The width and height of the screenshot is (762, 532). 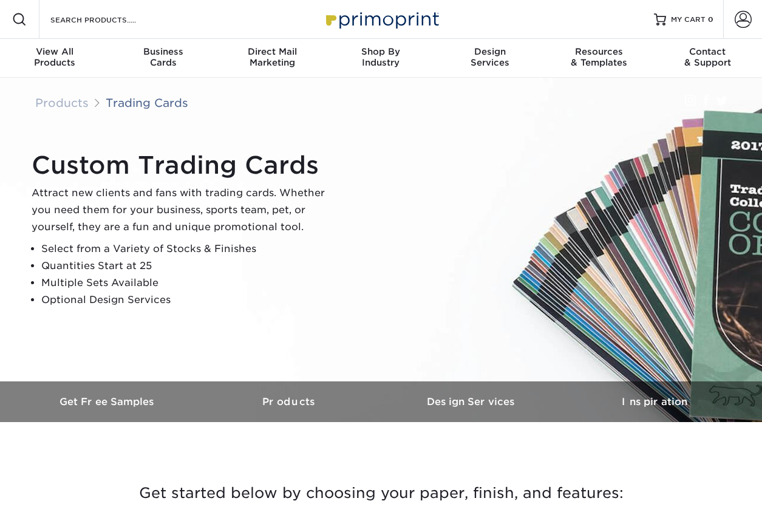 What do you see at coordinates (381, 19) in the screenshot?
I see `img: Primoprint` at bounding box center [381, 19].